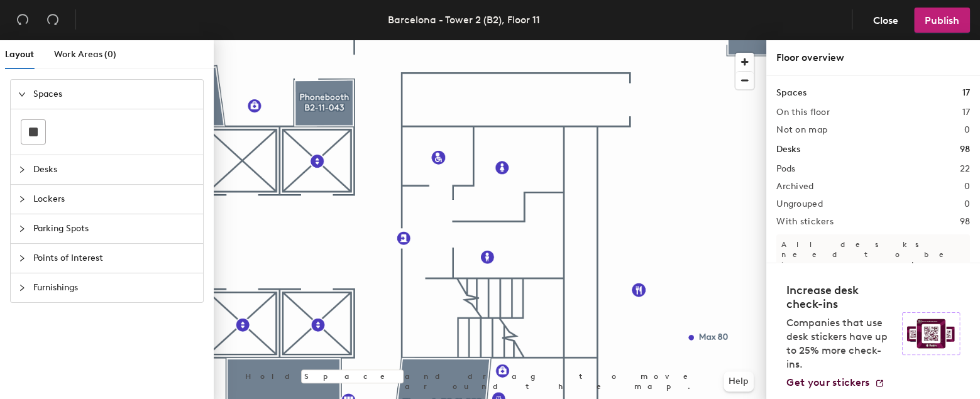 This screenshot has width=980, height=399. What do you see at coordinates (792, 93) in the screenshot?
I see `h1: Spaces` at bounding box center [792, 93].